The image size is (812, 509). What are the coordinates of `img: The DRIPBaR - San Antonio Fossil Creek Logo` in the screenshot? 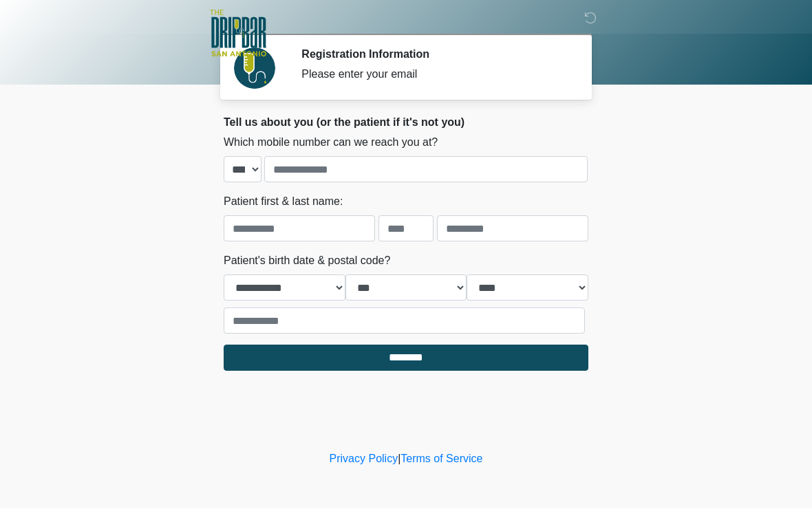 It's located at (238, 35).